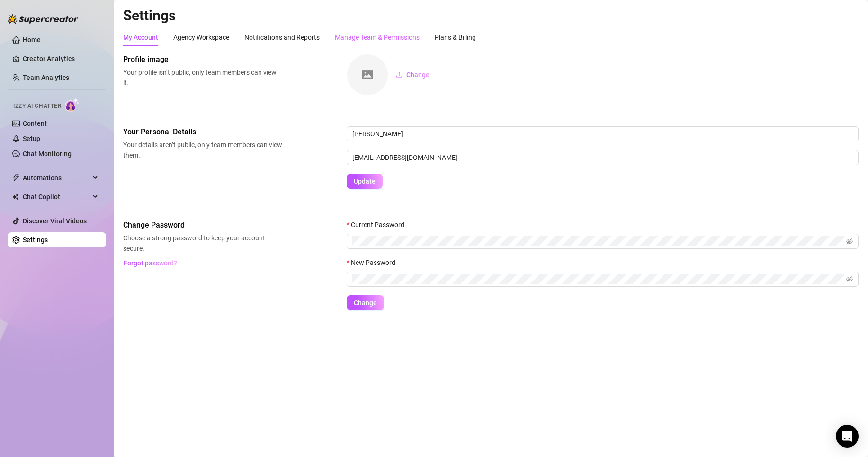 This screenshot has height=457, width=868. I want to click on a: Chat Monitoring, so click(47, 154).